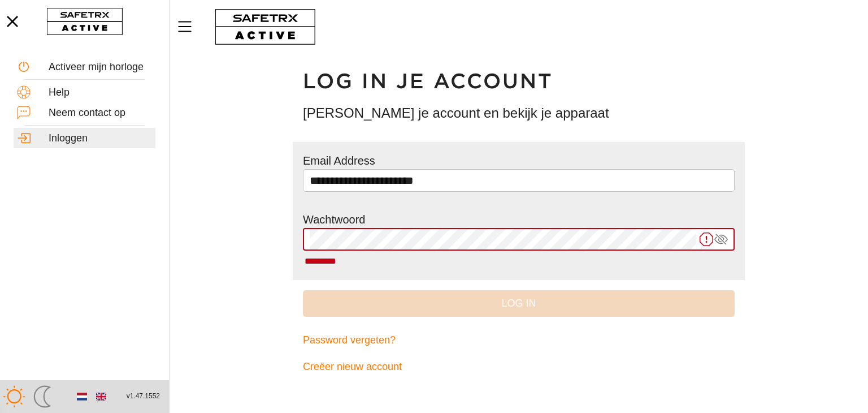 This screenshot has height=413, width=868. I want to click on div: Neem contact op, so click(100, 113).